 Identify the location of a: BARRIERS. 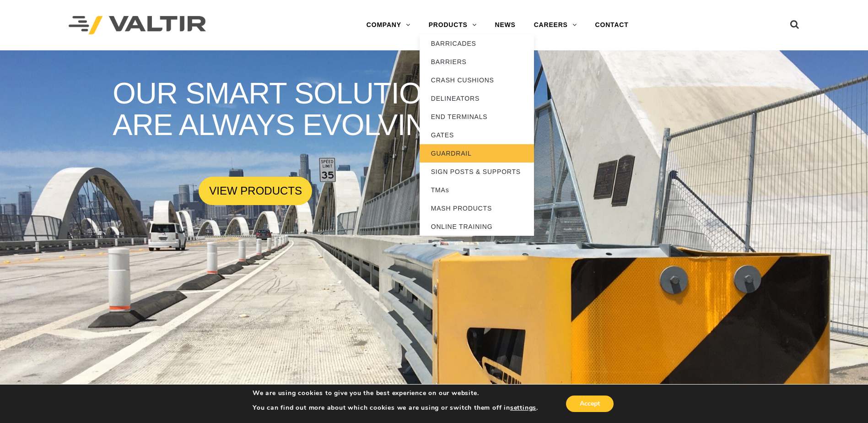
(477, 62).